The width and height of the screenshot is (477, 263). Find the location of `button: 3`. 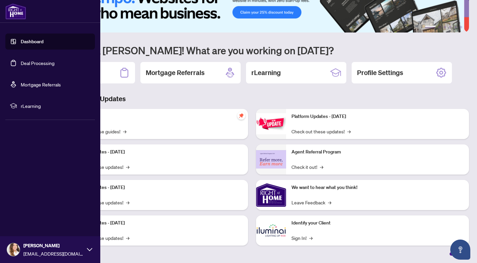

button: 3 is located at coordinates (445, 27).